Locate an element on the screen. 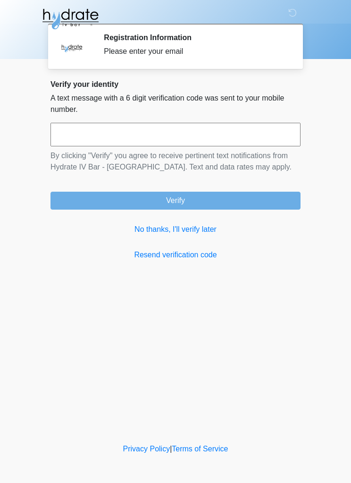 This screenshot has height=483, width=351. p: A text message with a 6 digit verification code was sent to your mobile number. is located at coordinates (176, 104).